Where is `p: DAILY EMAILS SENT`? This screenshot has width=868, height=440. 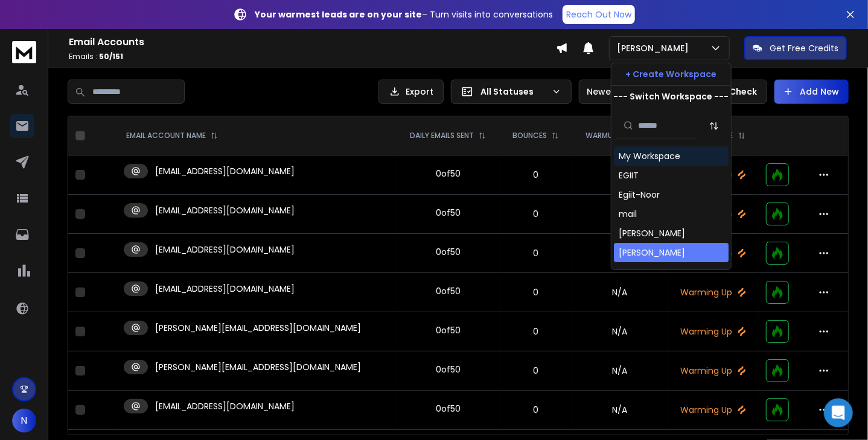 p: DAILY EMAILS SENT is located at coordinates (442, 136).